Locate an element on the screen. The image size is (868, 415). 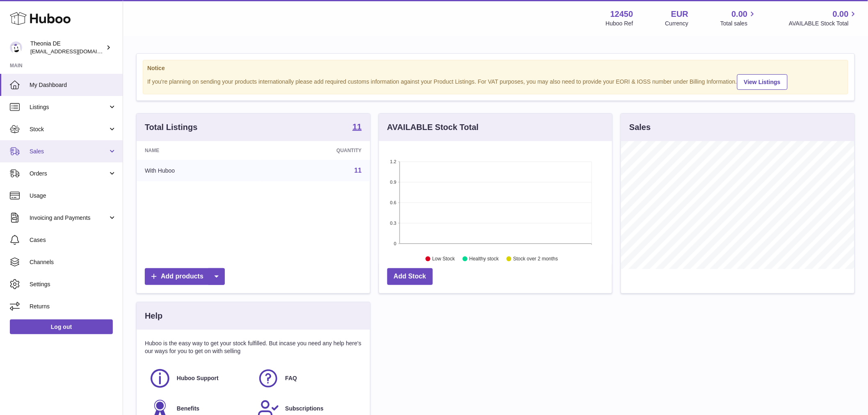
a: Log out is located at coordinates (61, 326).